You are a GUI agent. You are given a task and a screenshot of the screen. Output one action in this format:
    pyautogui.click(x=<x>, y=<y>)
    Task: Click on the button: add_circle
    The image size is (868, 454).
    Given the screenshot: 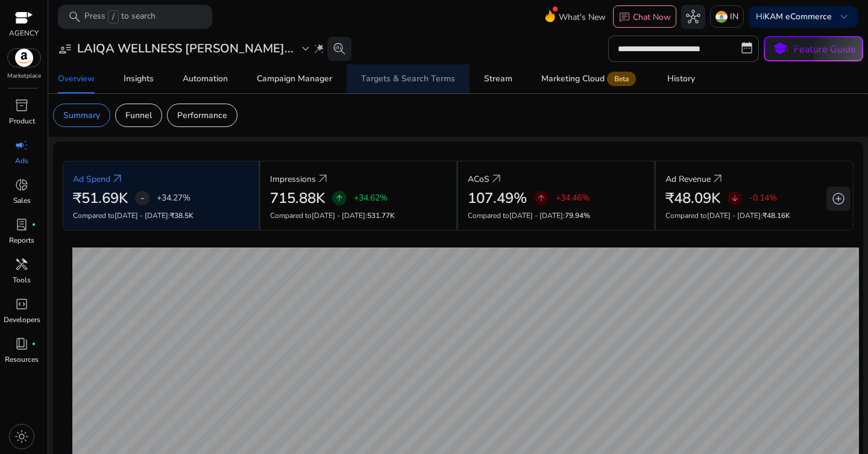 What is the action you would take?
    pyautogui.click(x=838, y=199)
    